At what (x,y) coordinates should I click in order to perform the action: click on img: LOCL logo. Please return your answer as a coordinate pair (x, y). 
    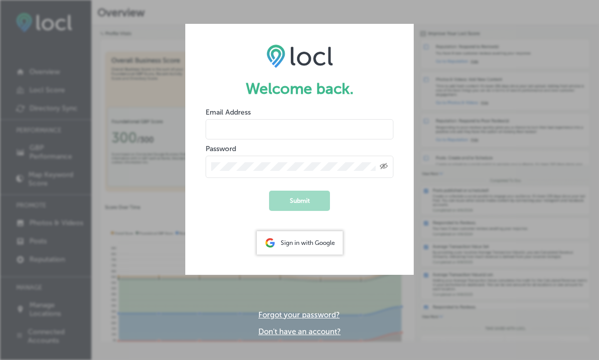
    Looking at the image, I should click on (299, 56).